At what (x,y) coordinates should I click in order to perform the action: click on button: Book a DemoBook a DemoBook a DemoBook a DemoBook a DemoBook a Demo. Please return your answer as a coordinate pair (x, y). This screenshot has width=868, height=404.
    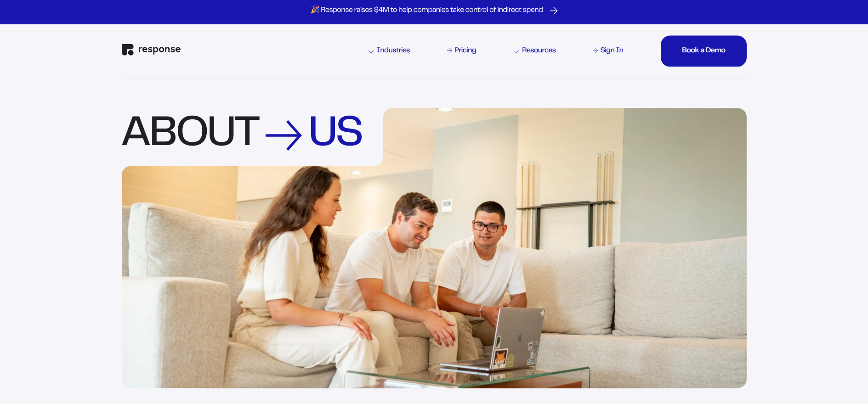
    Looking at the image, I should click on (703, 51).